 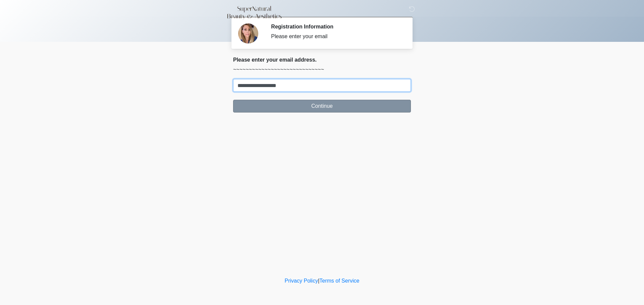 What do you see at coordinates (301, 281) in the screenshot?
I see `a: Privacy Policy` at bounding box center [301, 281].